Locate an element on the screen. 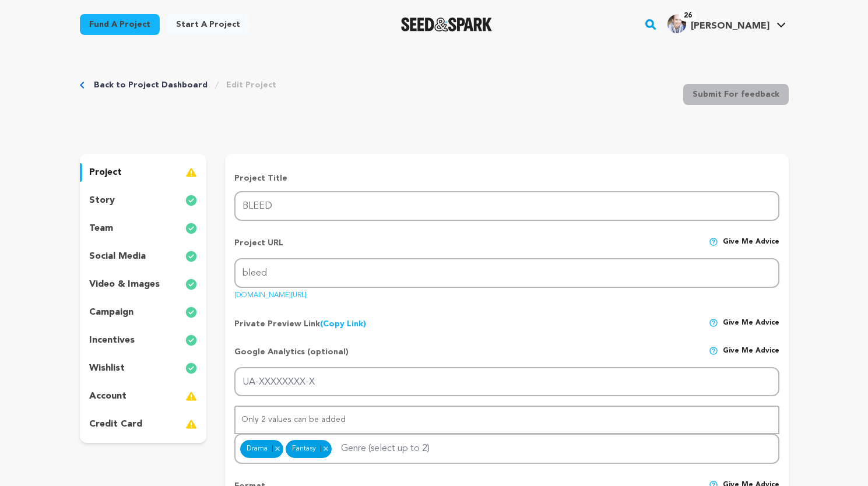 This screenshot has height=486, width=868. p: Private Preview Link is located at coordinates (300, 324).